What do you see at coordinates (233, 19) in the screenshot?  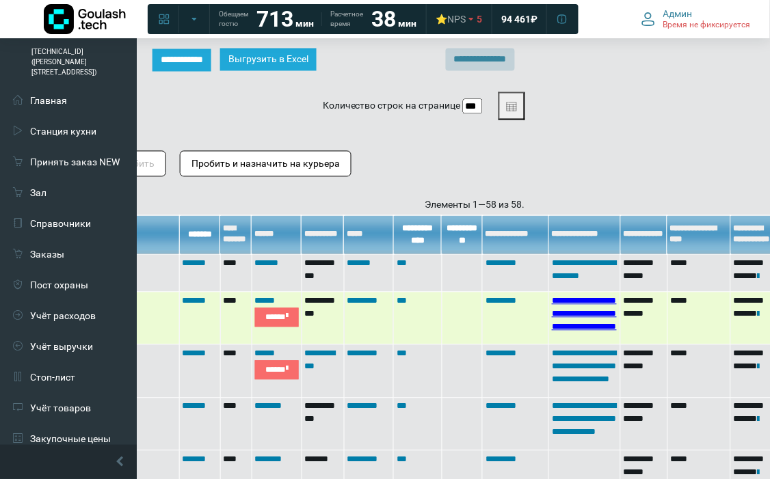 I see `span: Обещаем гостю` at bounding box center [233, 19].